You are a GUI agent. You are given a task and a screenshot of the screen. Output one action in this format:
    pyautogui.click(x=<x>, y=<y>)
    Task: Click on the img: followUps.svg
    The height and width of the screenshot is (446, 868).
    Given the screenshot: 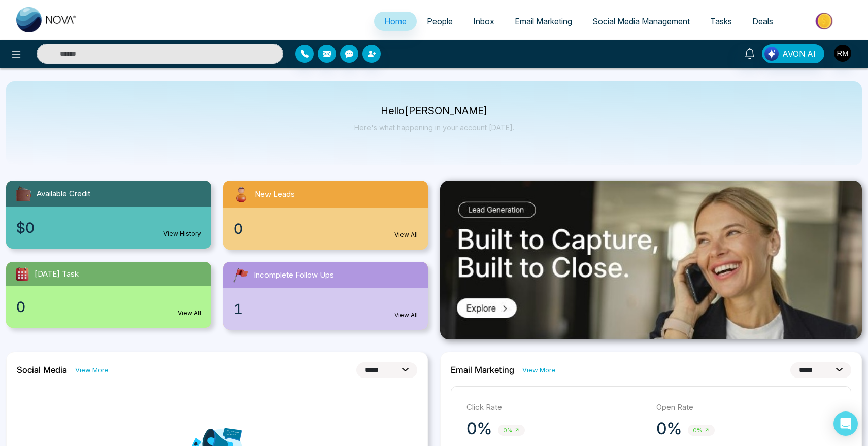 What is the action you would take?
    pyautogui.click(x=241, y=275)
    